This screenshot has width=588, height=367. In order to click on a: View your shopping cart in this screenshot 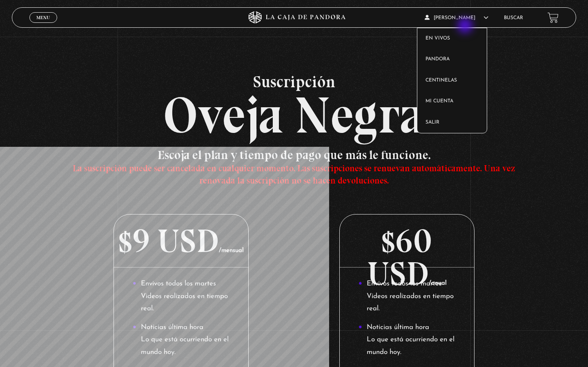, I will do `click(552, 17)`.